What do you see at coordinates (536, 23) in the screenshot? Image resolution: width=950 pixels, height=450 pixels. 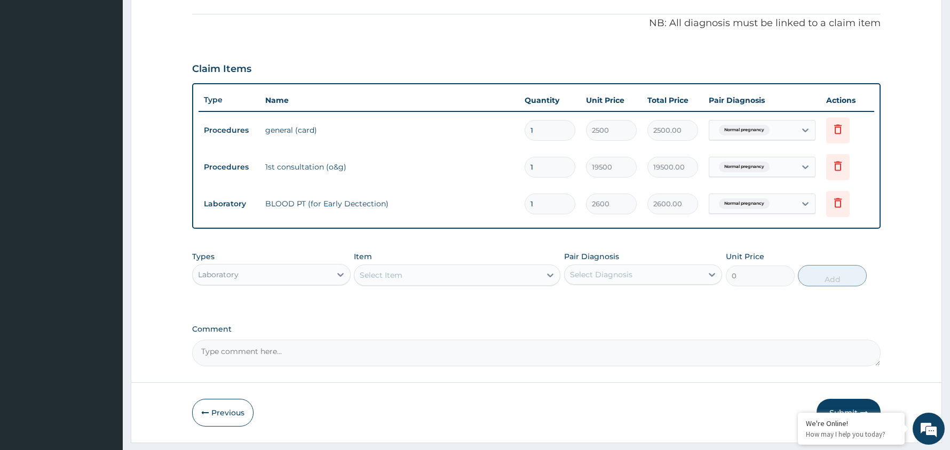 I see `p: NB: All diagnosis must be linked to a claim item` at bounding box center [536, 23].